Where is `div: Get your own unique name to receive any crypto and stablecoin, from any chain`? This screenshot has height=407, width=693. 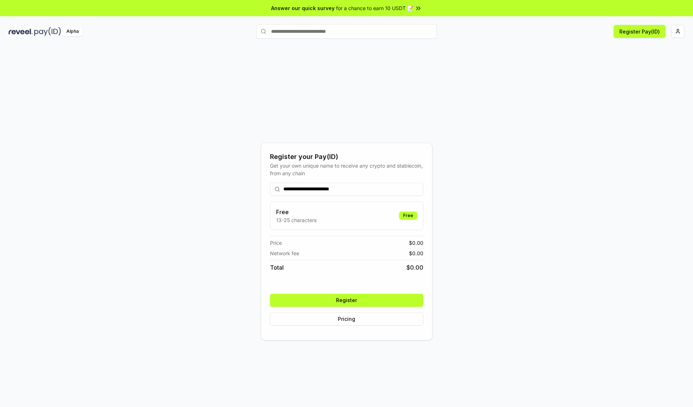 div: Get your own unique name to receive any crypto and stablecoin, from any chain is located at coordinates (346, 170).